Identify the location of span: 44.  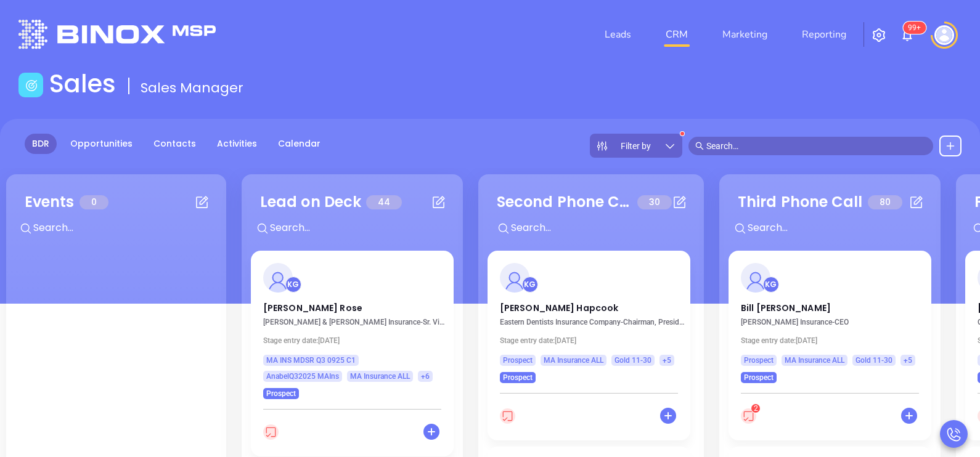
(384, 202).